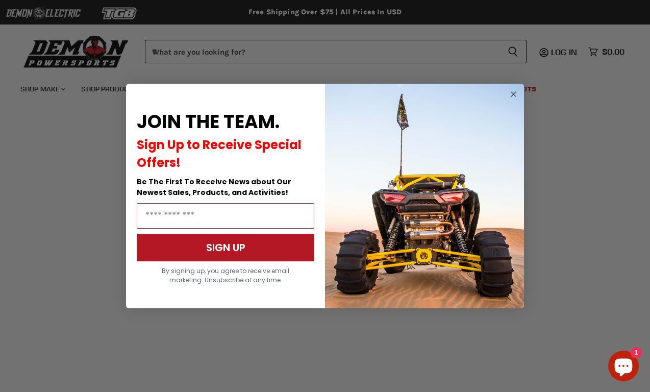  Describe the element at coordinates (424, 196) in the screenshot. I see `img: a9095488-b6e7-41ba-879d-588abfab540b.jpeg` at that location.